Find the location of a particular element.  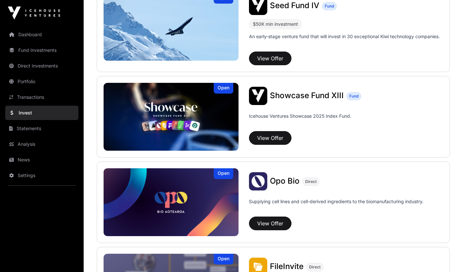

span: FileInvite is located at coordinates (286, 267).